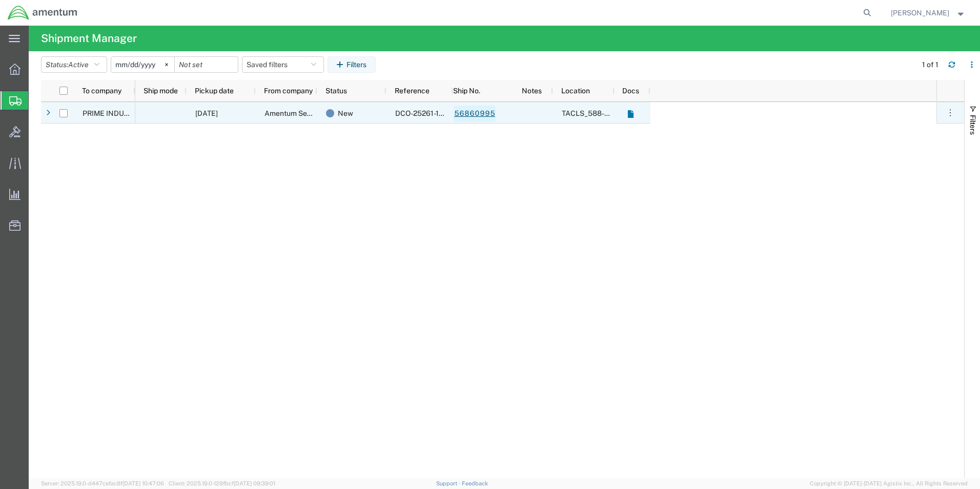  I want to click on span: Pickup date, so click(214, 91).